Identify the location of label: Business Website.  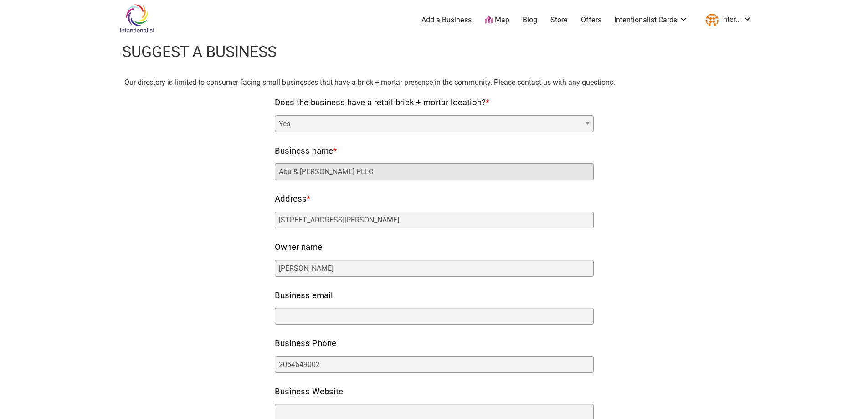
(309, 393).